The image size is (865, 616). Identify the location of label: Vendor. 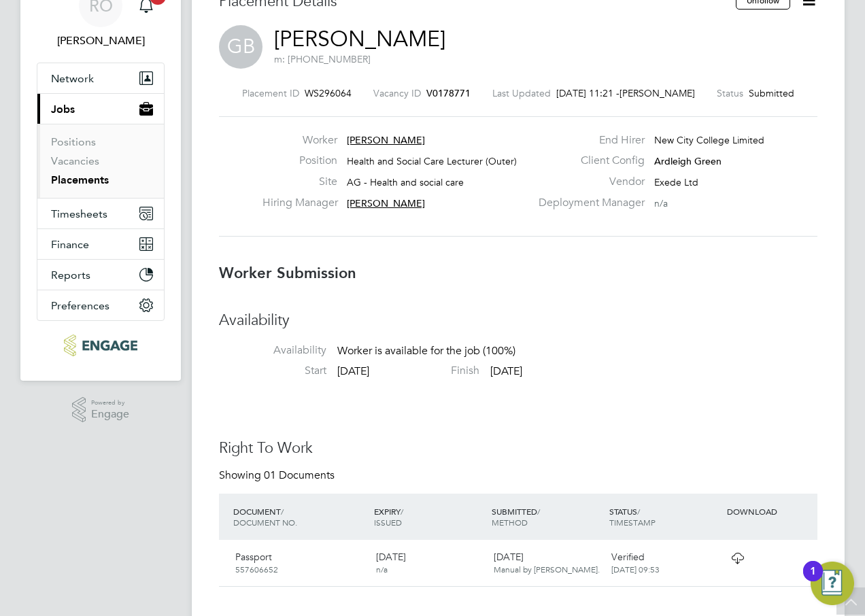
(588, 181).